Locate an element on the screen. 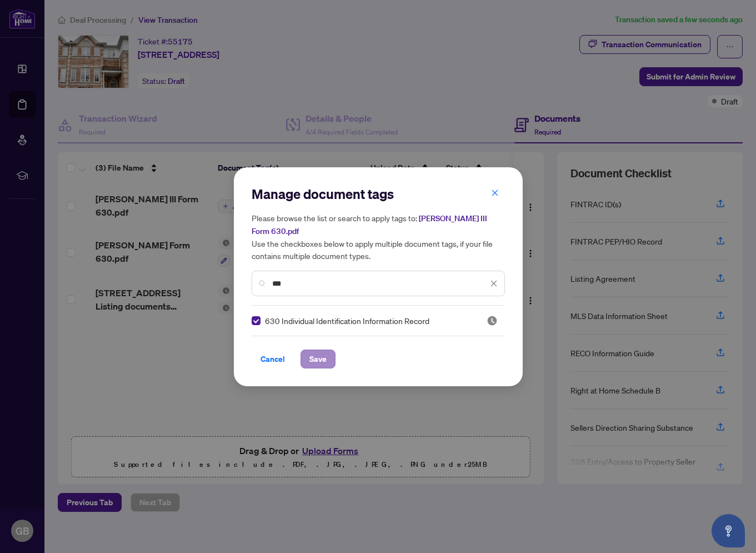 The height and width of the screenshot is (553, 756). h2: Manage document tags is located at coordinates (378, 194).